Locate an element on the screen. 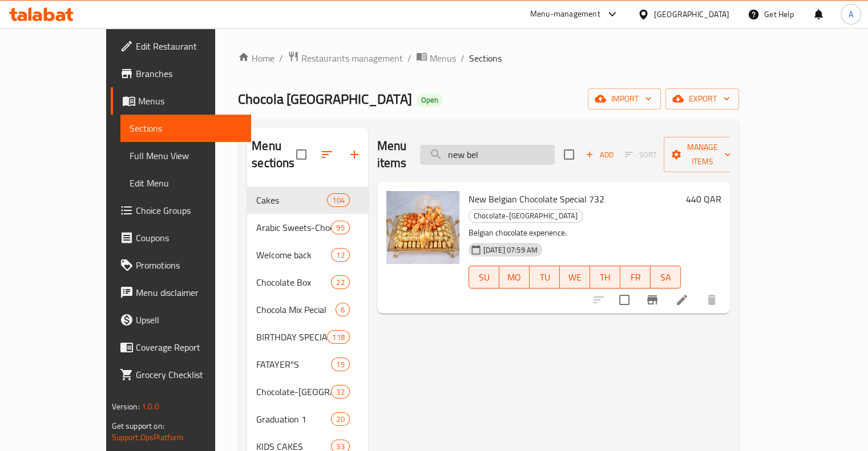  a: Coverage Report is located at coordinates (181, 347).